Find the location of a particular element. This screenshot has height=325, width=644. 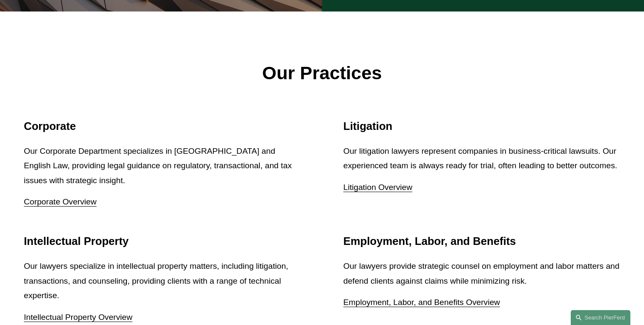

p: Our lawyers provide strategic counsel on employment and labor matters and defend clients against ... is located at coordinates (481, 274).